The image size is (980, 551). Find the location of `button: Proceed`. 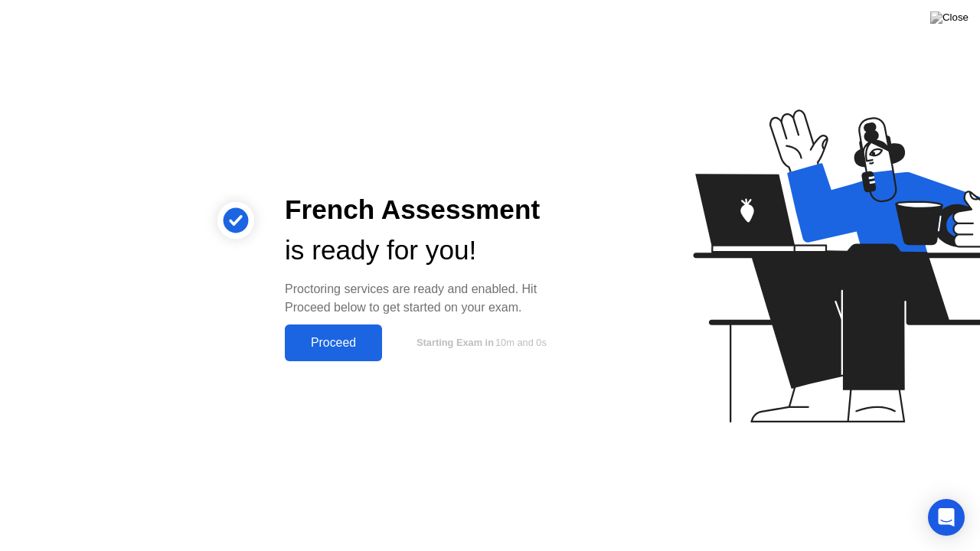

button: Proceed is located at coordinates (333, 343).